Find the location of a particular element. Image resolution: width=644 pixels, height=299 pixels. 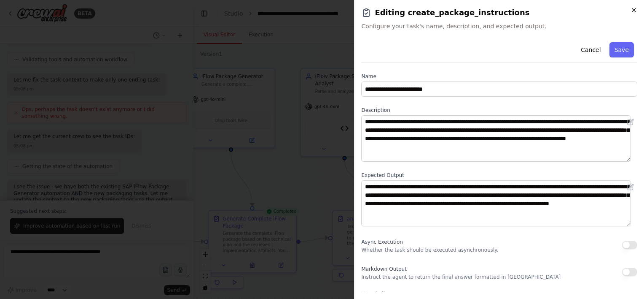

span: Markdown Output is located at coordinates (383, 269).